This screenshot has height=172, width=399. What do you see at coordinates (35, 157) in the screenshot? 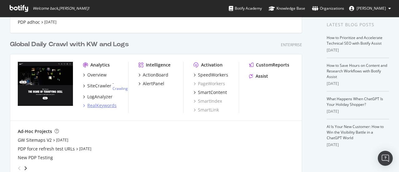
I see `a: New PDP Testing` at bounding box center [35, 157].